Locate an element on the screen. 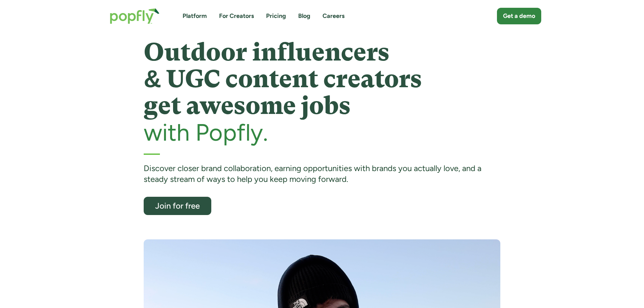  a: Platform is located at coordinates (195, 16).